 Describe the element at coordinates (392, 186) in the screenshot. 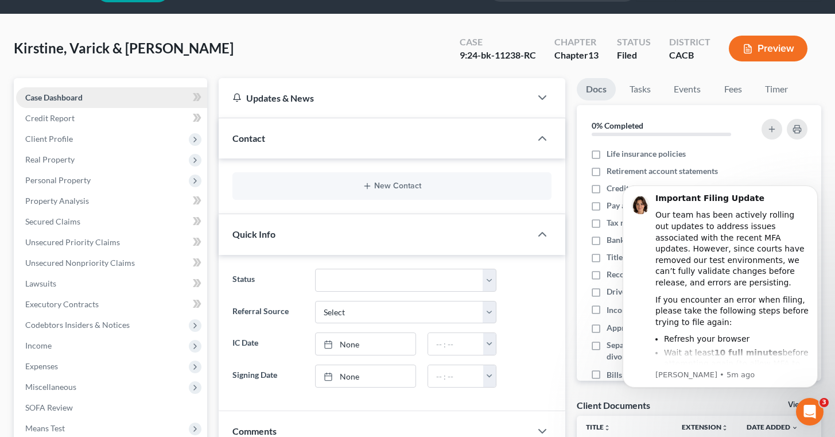

I see `button: New Contact` at that location.